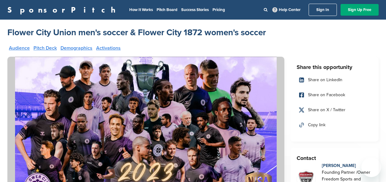 This screenshot has width=386, height=182. I want to click on span: Share on X / Twitter, so click(327, 110).